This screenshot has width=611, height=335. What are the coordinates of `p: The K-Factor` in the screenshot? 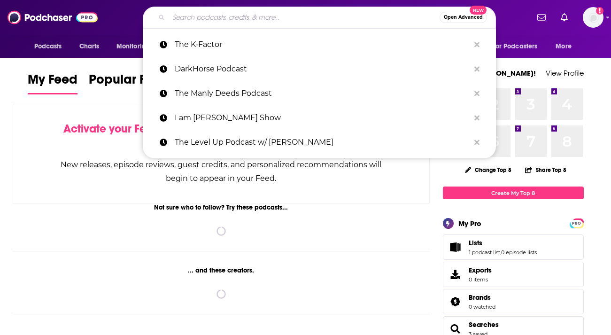 It's located at (322, 45).